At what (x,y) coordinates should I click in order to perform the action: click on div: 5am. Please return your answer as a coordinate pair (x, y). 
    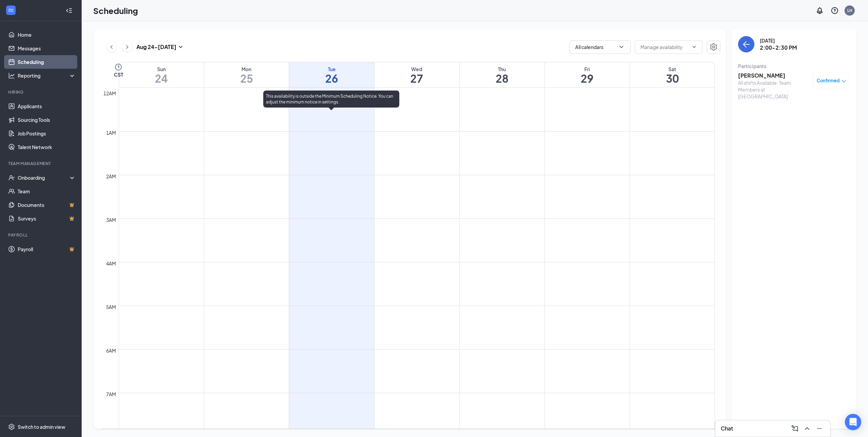
    Looking at the image, I should click on (111, 307).